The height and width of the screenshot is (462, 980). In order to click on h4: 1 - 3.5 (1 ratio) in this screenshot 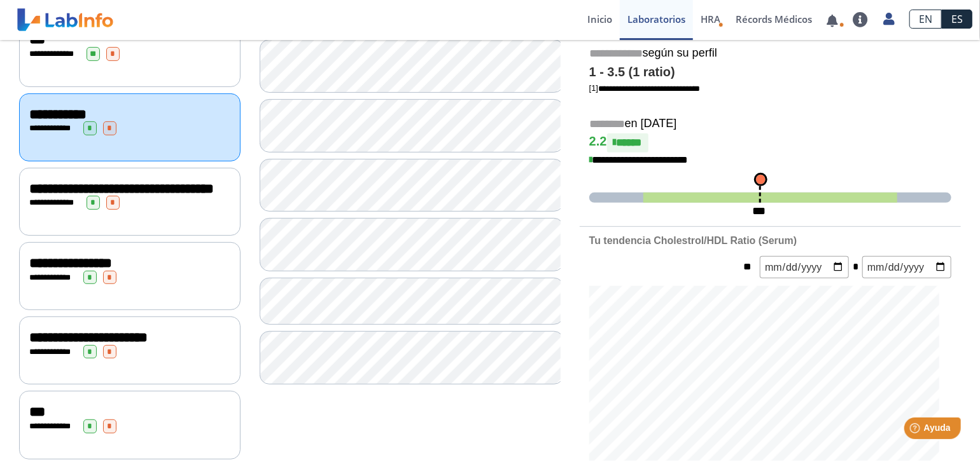, I will do `click(770, 73)`.